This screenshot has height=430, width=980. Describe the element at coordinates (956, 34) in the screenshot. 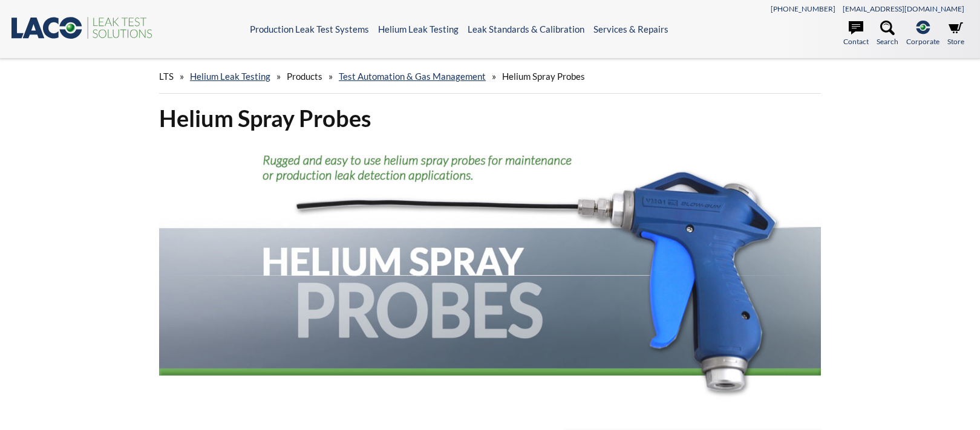

I see `a: Store` at that location.